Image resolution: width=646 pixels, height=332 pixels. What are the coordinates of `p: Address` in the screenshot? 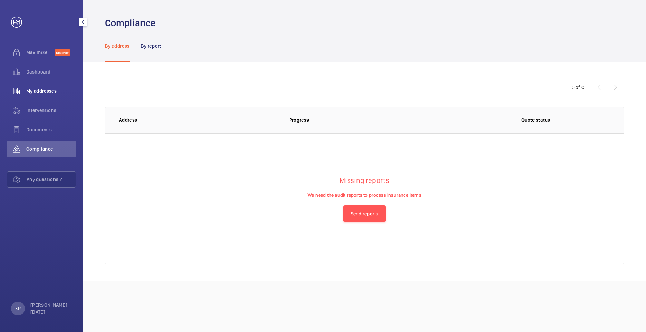 It's located at (198, 120).